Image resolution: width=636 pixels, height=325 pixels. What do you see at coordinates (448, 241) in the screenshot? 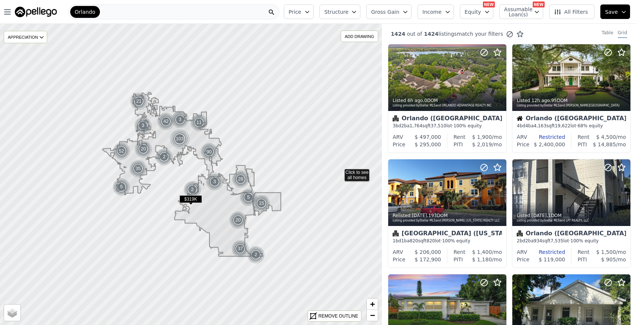
I see `div: 1 bd 1 ba sqft lot · 100% equity` at bounding box center [448, 241].